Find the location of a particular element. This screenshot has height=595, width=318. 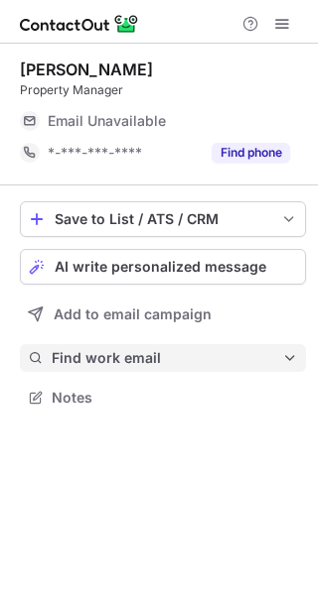

img: ContactOut v5.3.10 is located at coordinates (79, 24).